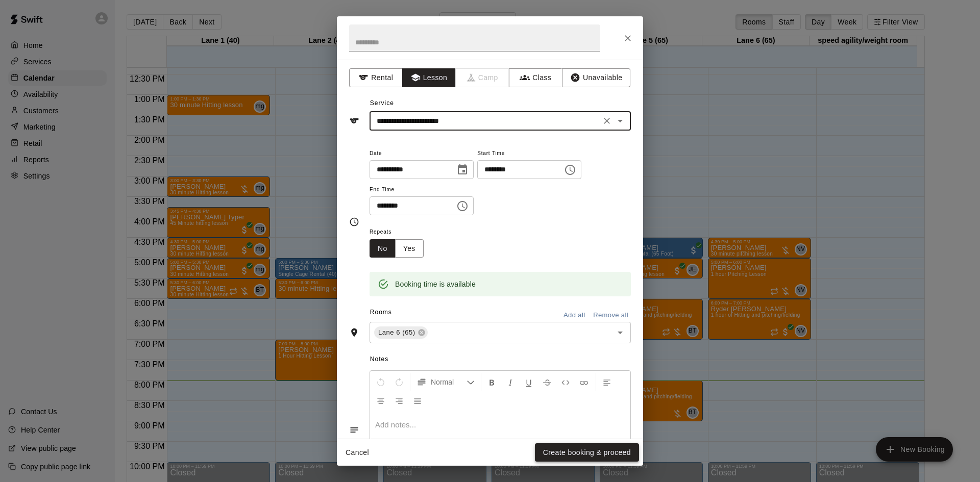  I want to click on span: Service, so click(382, 103).